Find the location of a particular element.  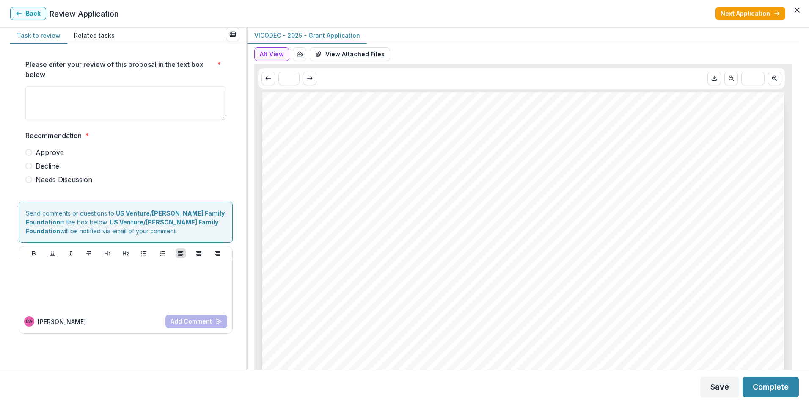

button: Heading 2 is located at coordinates (126, 253).